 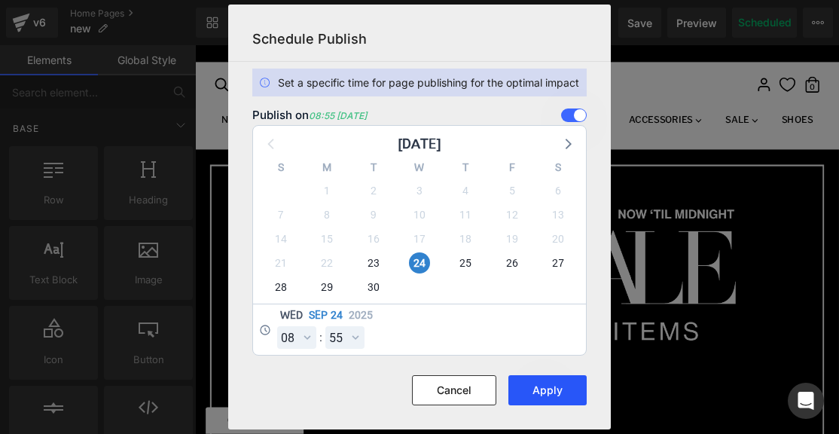 I want to click on a: Account, so click(x=805, y=56).